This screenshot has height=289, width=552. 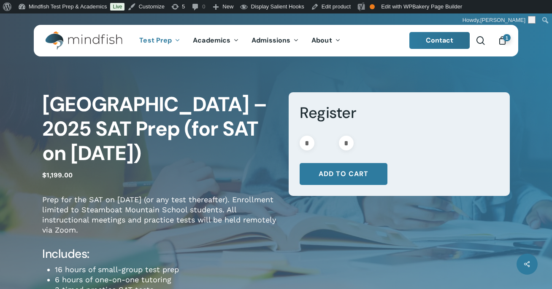 I want to click on span: Admissions, so click(x=271, y=40).